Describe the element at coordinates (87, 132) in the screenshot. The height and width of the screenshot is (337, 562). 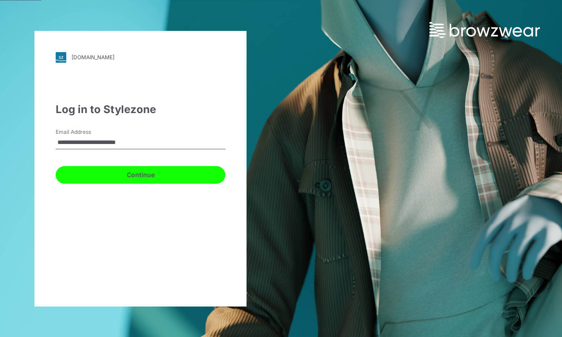
I see `label: Email Address` at that location.